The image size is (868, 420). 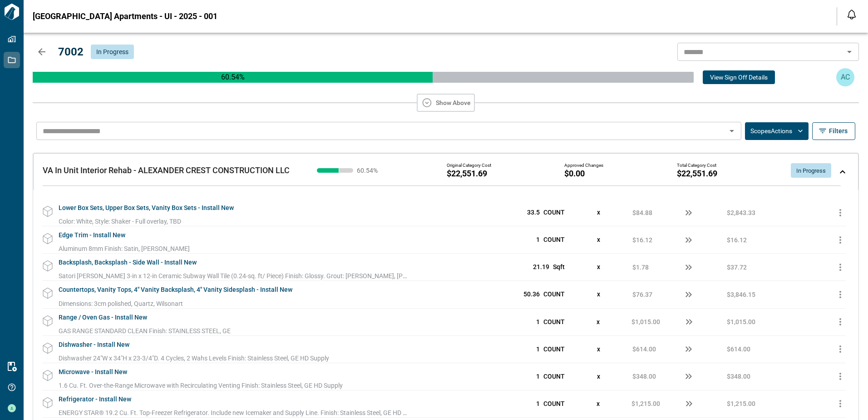 What do you see at coordinates (124, 248) in the screenshot?
I see `span: Aluminum 8mm Finish: Satin, Schluter` at bounding box center [124, 248].